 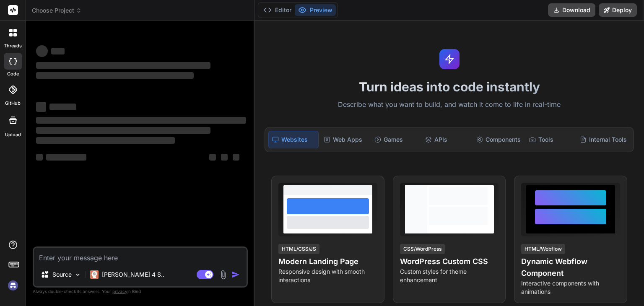 What do you see at coordinates (13, 74) in the screenshot?
I see `label: code` at bounding box center [13, 74].